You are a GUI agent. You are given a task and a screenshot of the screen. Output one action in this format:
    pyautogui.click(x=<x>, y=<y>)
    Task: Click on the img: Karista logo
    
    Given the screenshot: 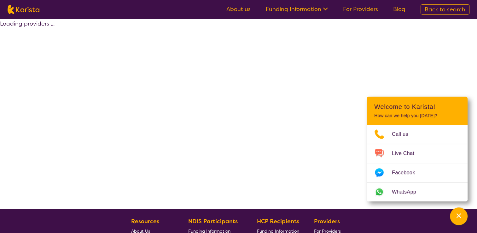 What is the action you would take?
    pyautogui.click(x=23, y=9)
    